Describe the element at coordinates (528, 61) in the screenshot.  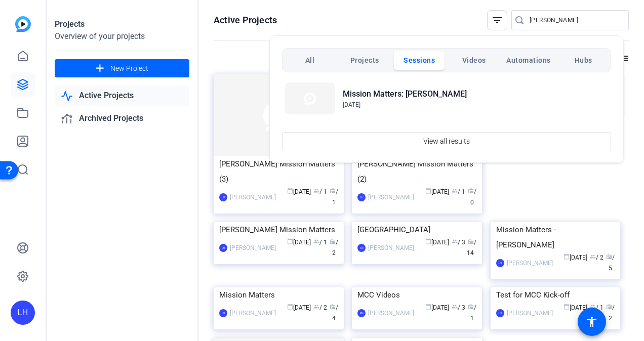
I see `span: Automations` at that location.